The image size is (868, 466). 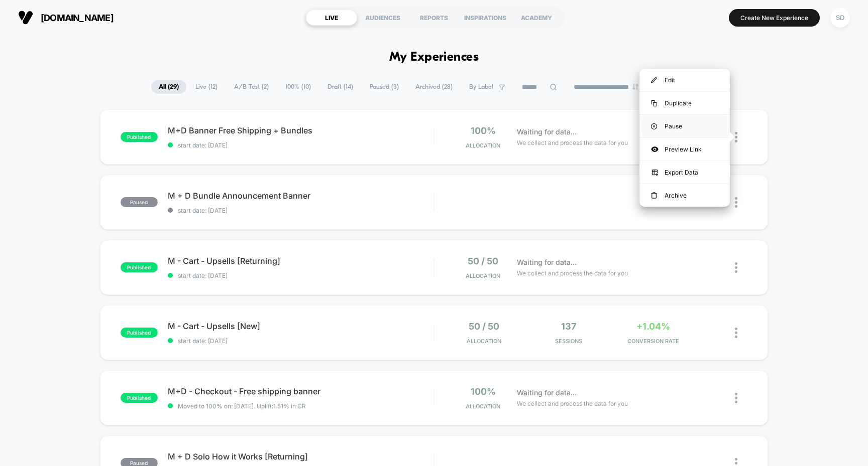 What do you see at coordinates (840, 18) in the screenshot?
I see `button: SD` at bounding box center [840, 18].